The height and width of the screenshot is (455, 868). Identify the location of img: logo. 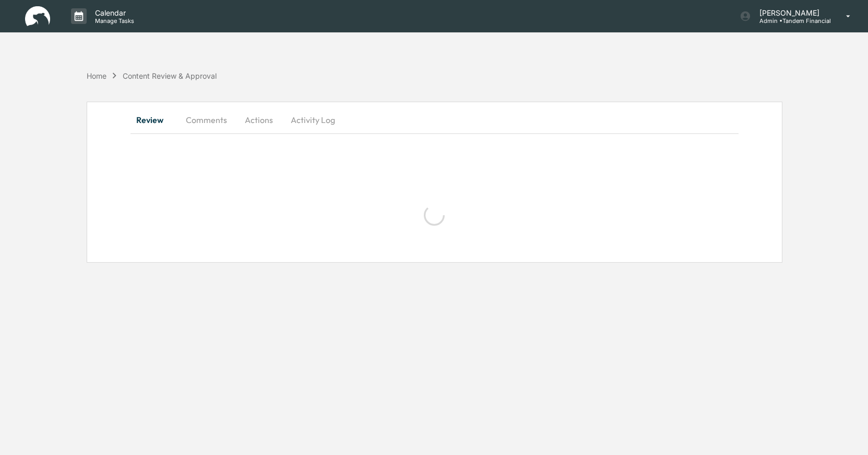
(38, 16).